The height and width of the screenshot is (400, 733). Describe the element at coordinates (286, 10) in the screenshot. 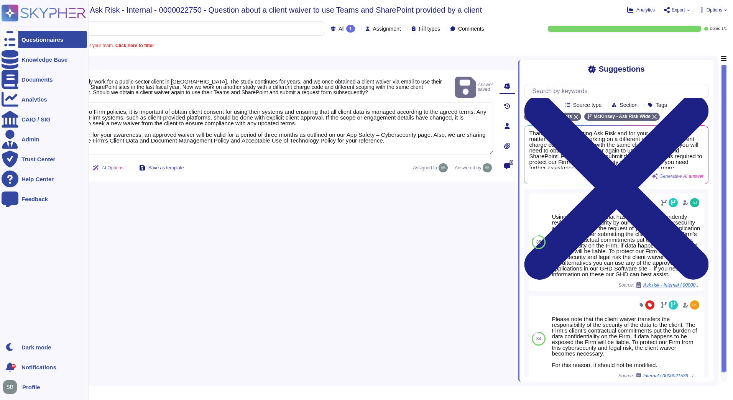

I see `span: Ask Risk - Internal - 0000022750 - Question about a client waiver to use Teams and SharePoint pro...` at that location.